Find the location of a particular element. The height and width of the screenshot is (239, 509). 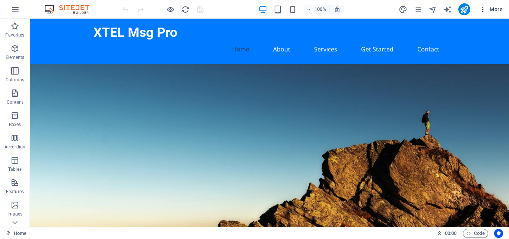

span: More is located at coordinates (491, 9).